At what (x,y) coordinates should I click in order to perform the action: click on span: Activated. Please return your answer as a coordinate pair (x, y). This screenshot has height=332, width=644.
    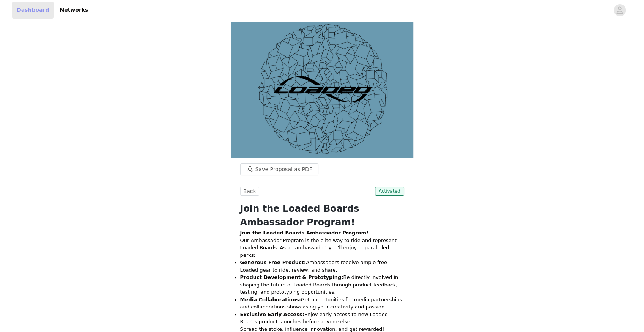
    Looking at the image, I should click on (389, 191).